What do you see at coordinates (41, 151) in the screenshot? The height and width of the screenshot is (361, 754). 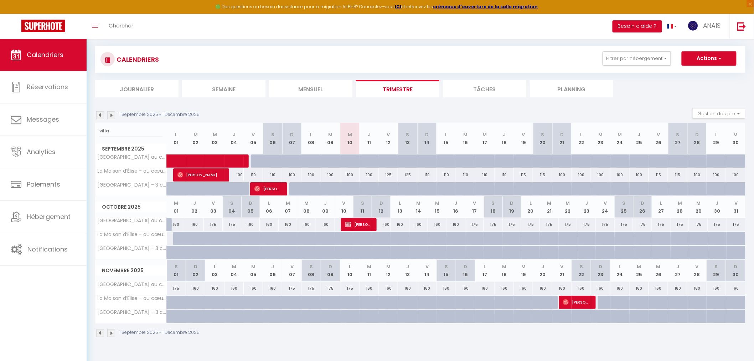 I see `span: Analytics` at bounding box center [41, 151].